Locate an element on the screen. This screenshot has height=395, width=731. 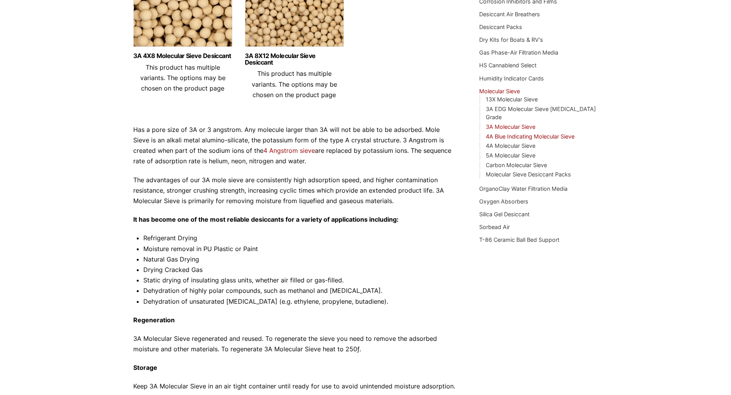
a: 5A Molecular Sieve is located at coordinates (510, 155).